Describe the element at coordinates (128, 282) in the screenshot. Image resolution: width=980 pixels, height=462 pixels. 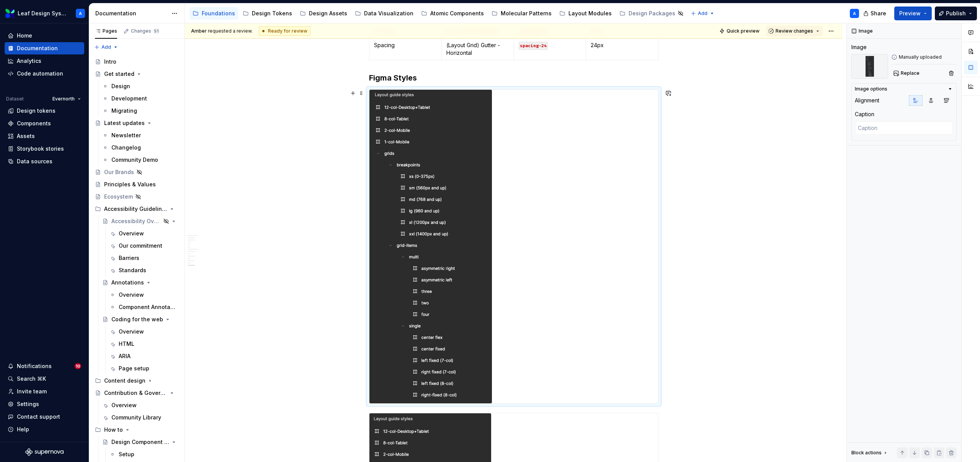
I see `div: Annotations` at that location.